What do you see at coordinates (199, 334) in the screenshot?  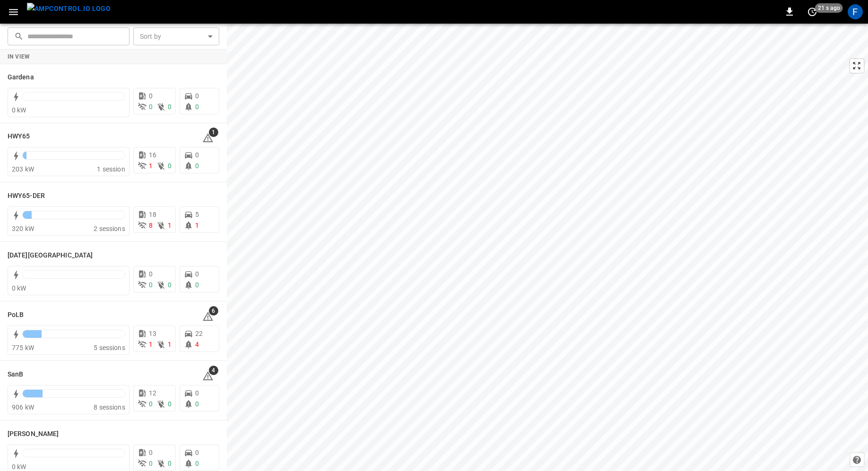 I see `span: 22` at bounding box center [199, 334].